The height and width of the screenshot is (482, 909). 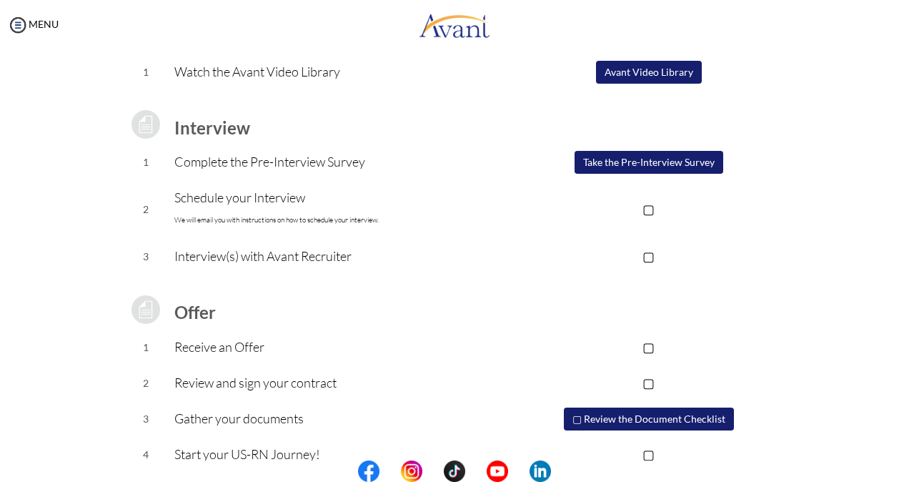 I want to click on p: Schedule your Interview, so click(x=339, y=209).